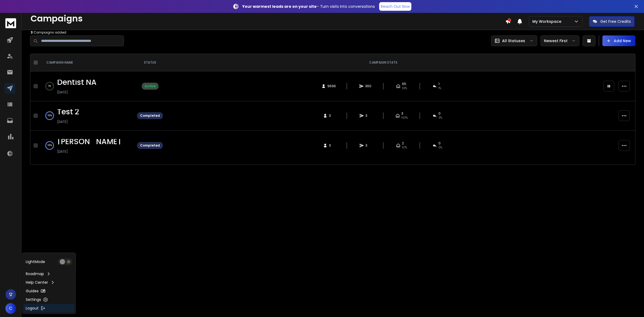 The width and height of the screenshot is (644, 317). I want to click on span: 1, so click(439, 84).